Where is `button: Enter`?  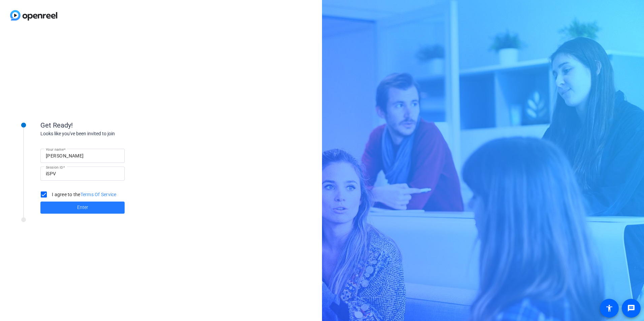
button: Enter is located at coordinates (82, 208).